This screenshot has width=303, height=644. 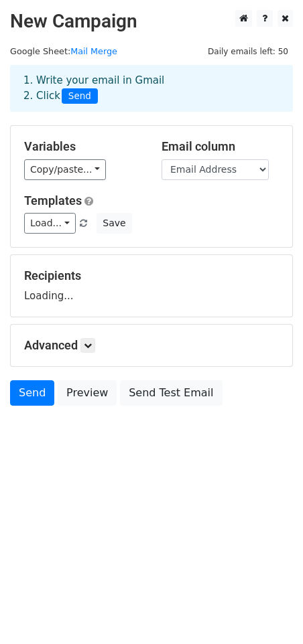 What do you see at coordinates (53, 200) in the screenshot?
I see `a: Templates` at bounding box center [53, 200].